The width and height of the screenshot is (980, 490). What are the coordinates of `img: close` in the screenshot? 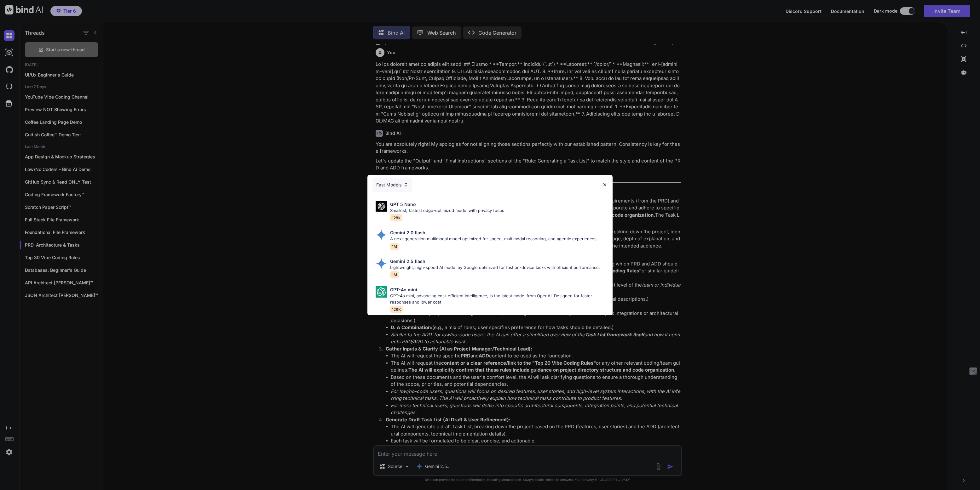 It's located at (605, 184).